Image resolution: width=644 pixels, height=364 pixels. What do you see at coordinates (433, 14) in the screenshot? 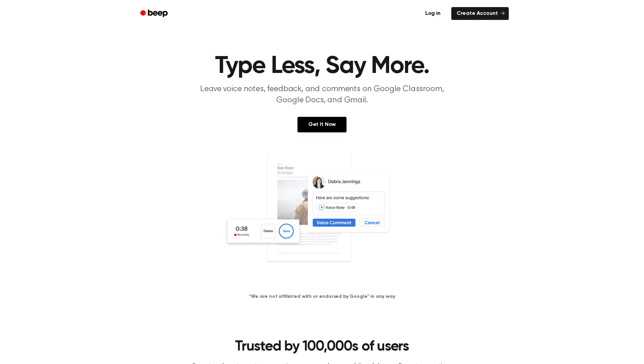
I see `a: Log in` at bounding box center [433, 14].